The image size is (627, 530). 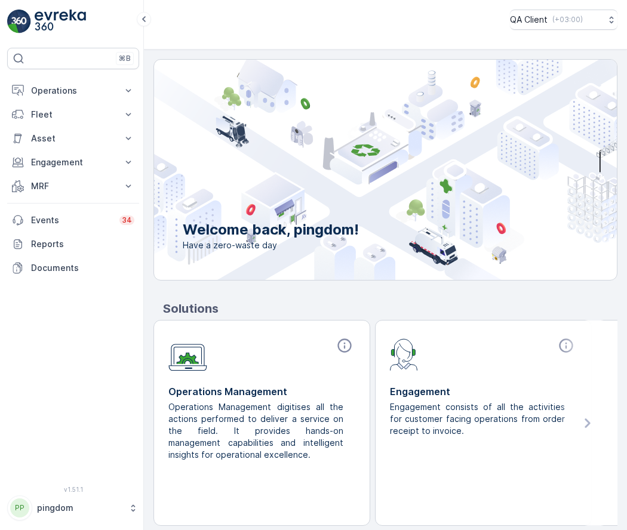 What do you see at coordinates (82, 268) in the screenshot?
I see `p: Documents` at bounding box center [82, 268].